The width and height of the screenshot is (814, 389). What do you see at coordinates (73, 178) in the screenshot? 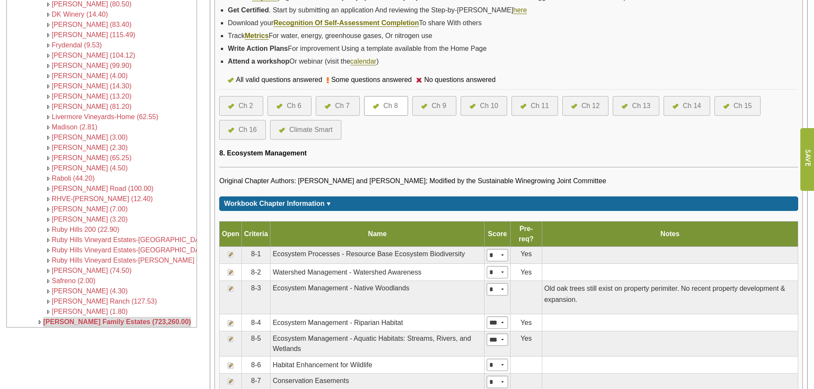
I see `a: Raboli (44.20)` at bounding box center [73, 178].